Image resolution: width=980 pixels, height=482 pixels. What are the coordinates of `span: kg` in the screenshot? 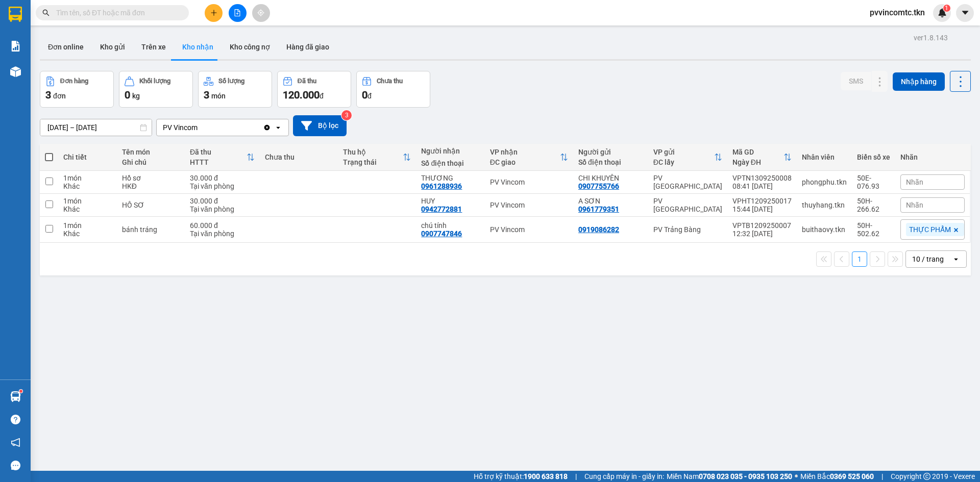 It's located at (135, 96).